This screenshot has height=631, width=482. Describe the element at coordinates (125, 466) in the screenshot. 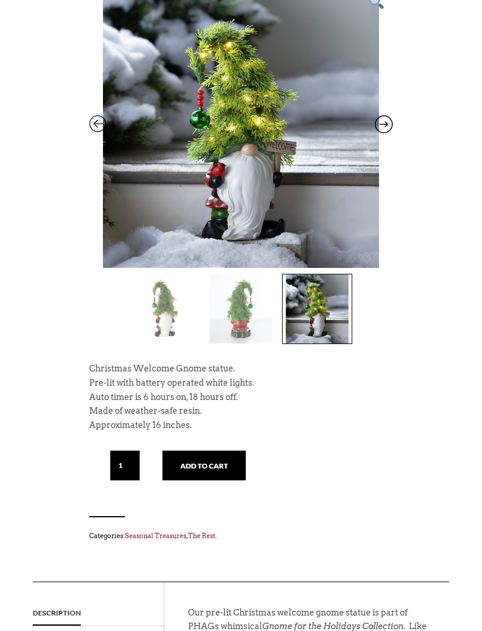

I see `input: Qty` at that location.